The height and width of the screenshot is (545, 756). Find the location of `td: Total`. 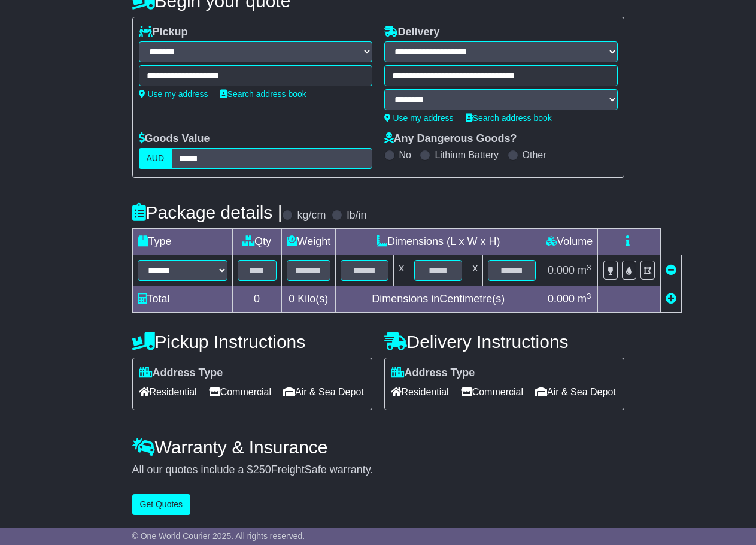

td: Total is located at coordinates (182, 299).